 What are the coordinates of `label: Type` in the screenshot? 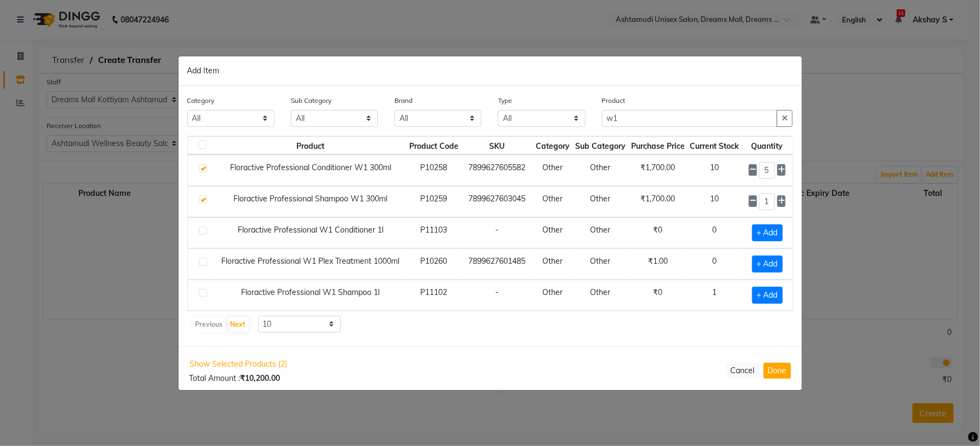 It's located at (506, 101).